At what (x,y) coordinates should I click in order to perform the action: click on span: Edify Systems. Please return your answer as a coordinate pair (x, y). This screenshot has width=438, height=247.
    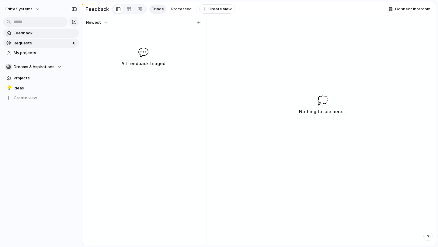
    Looking at the image, I should click on (19, 9).